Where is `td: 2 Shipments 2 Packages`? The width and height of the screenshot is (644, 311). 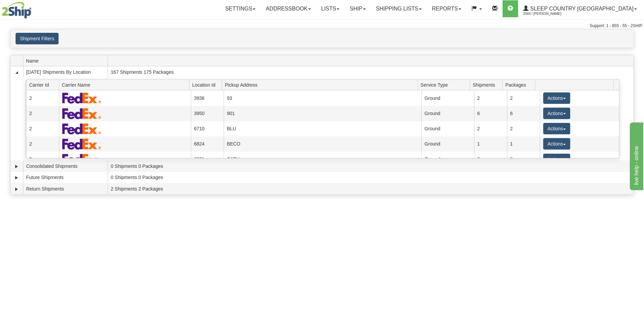
td: 2 Shipments 2 Packages is located at coordinates (371, 189).